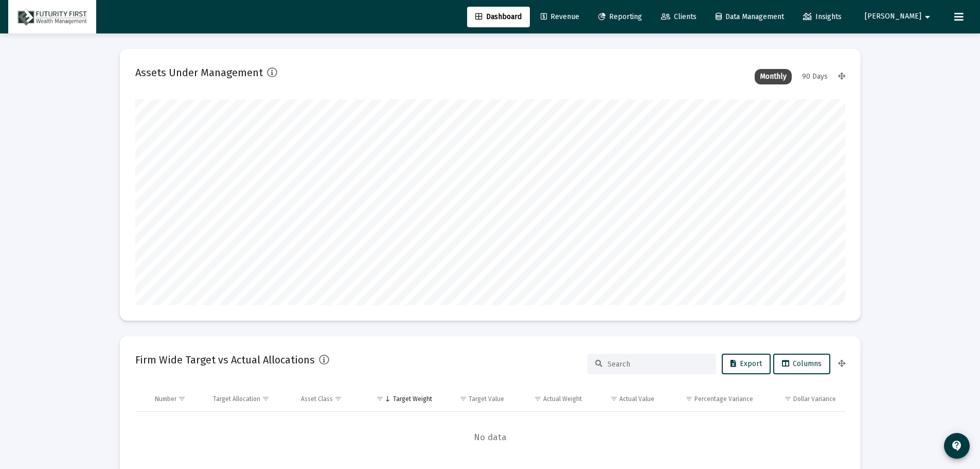  I want to click on div: Actual Weight, so click(562, 399).